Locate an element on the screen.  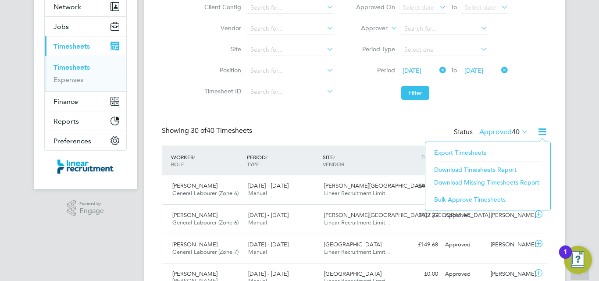
div: £149.68 is located at coordinates (419, 245).